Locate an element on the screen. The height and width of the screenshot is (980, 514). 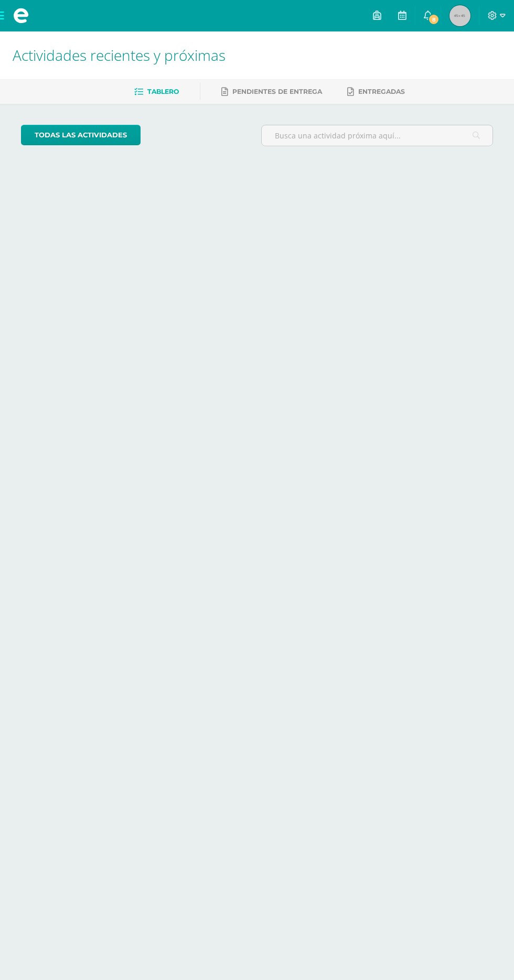
span: Entregadas is located at coordinates (381, 91).